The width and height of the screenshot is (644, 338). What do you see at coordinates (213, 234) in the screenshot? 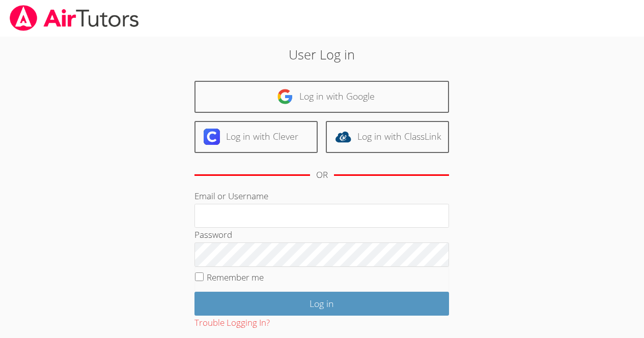
I see `label: Password` at bounding box center [213, 234].